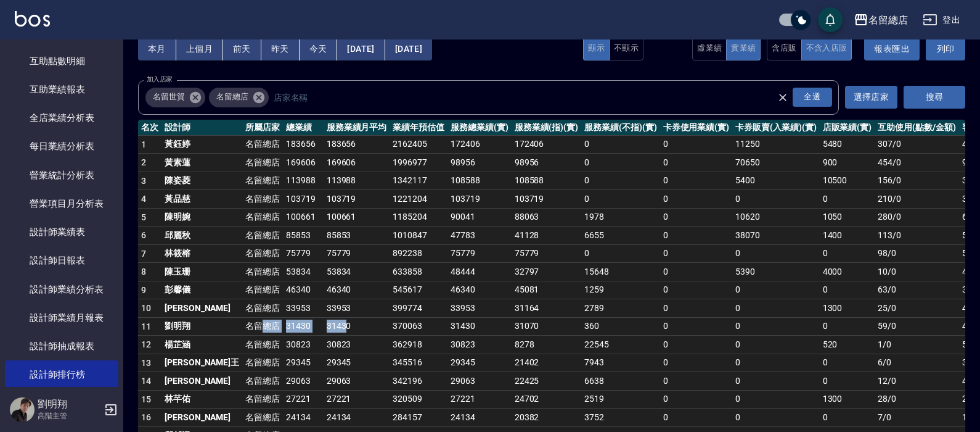 This screenshot has width=980, height=432. I want to click on td: 900, so click(848, 163).